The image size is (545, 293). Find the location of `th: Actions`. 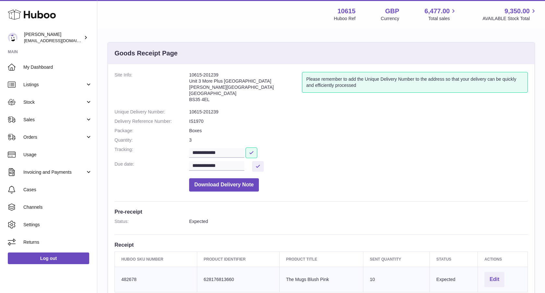

th: Actions is located at coordinates (503, 259).